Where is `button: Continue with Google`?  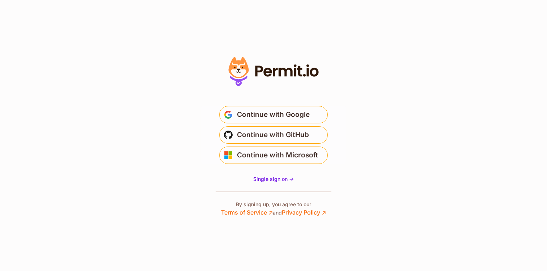 button: Continue with Google is located at coordinates (274, 115).